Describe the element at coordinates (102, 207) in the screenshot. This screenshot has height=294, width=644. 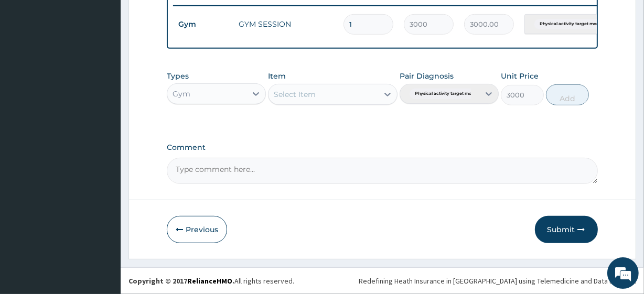
I see `textarea: Type your message and hit 'Enter'` at that location.